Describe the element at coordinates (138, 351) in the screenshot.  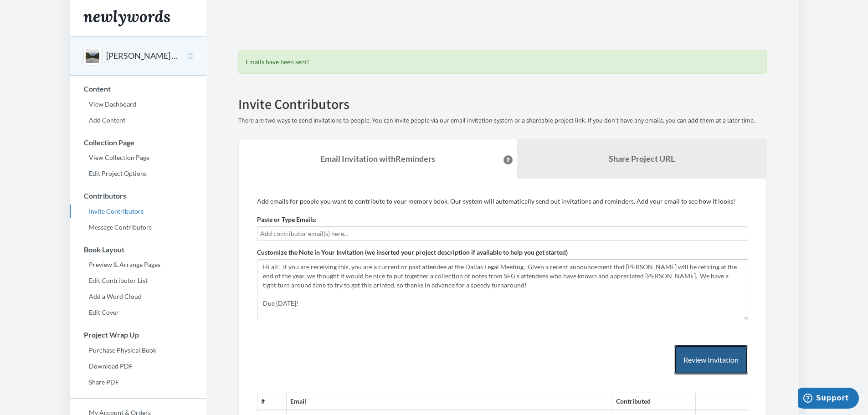
I see `a: Purchase Physical Book` at that location.